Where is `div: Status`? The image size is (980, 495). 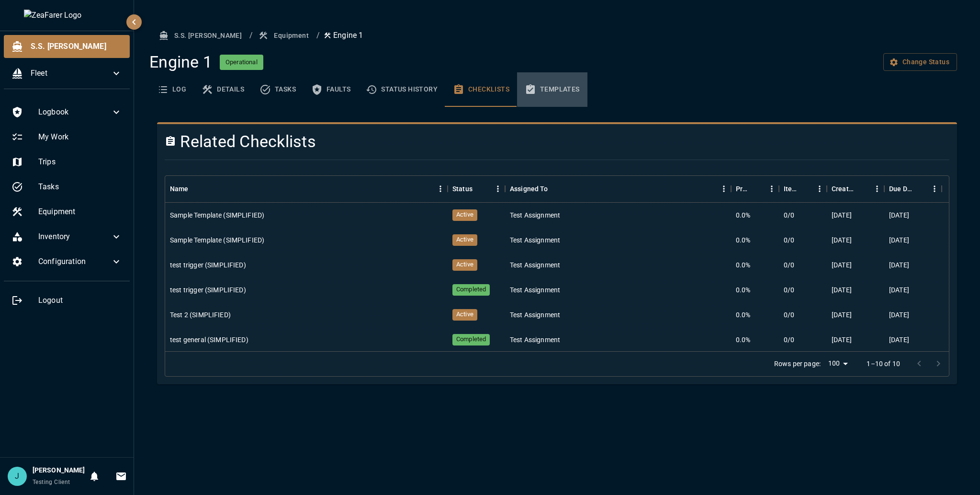
div: Status is located at coordinates (477, 189).